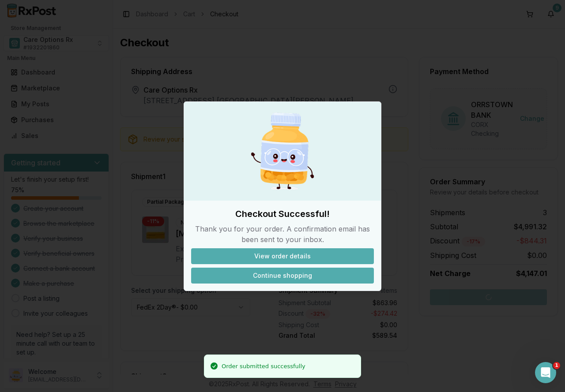  I want to click on button: Continue shopping, so click(282, 275).